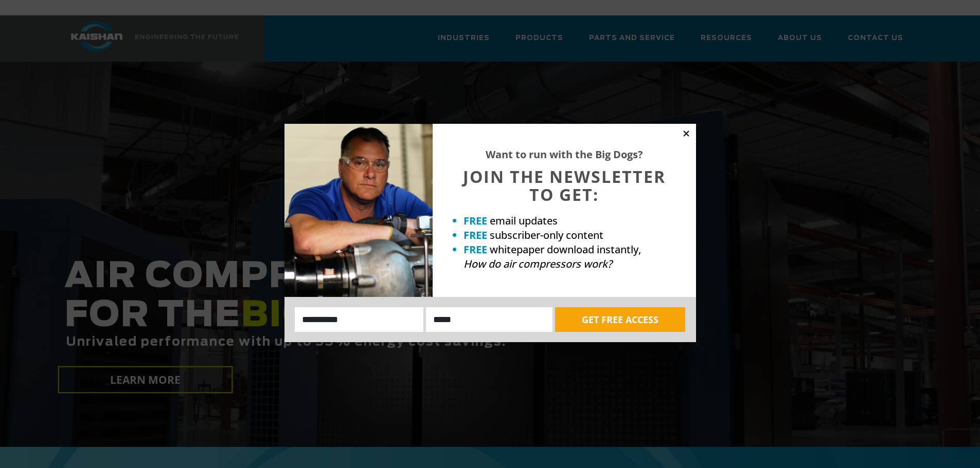 The image size is (980, 468). I want to click on em: How do air compressors work?, so click(537, 264).